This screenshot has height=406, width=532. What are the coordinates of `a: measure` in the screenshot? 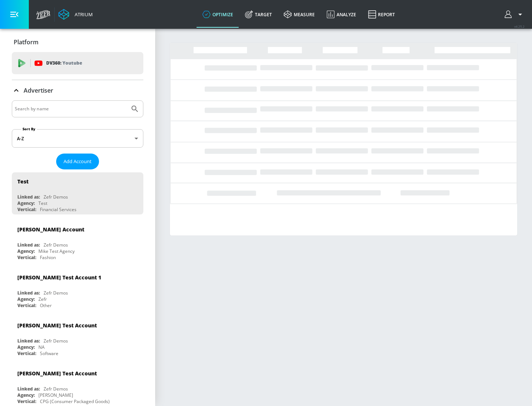 It's located at (299, 14).